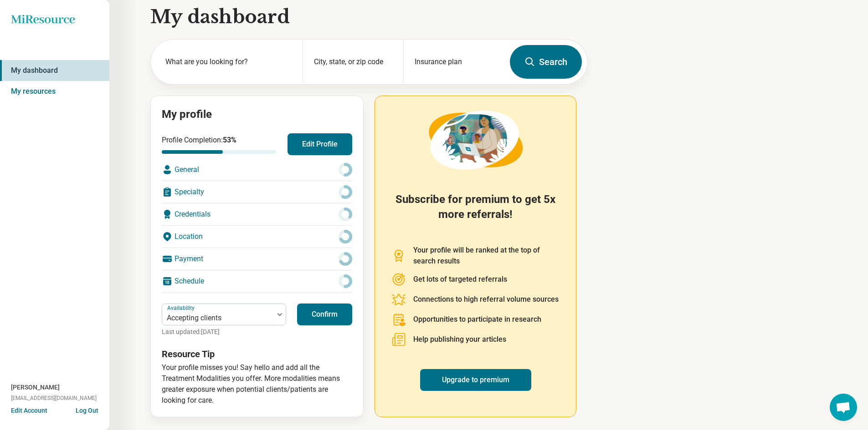 This screenshot has height=430, width=868. What do you see at coordinates (460, 339) in the screenshot?
I see `p: Help publishing your articles` at bounding box center [460, 339].